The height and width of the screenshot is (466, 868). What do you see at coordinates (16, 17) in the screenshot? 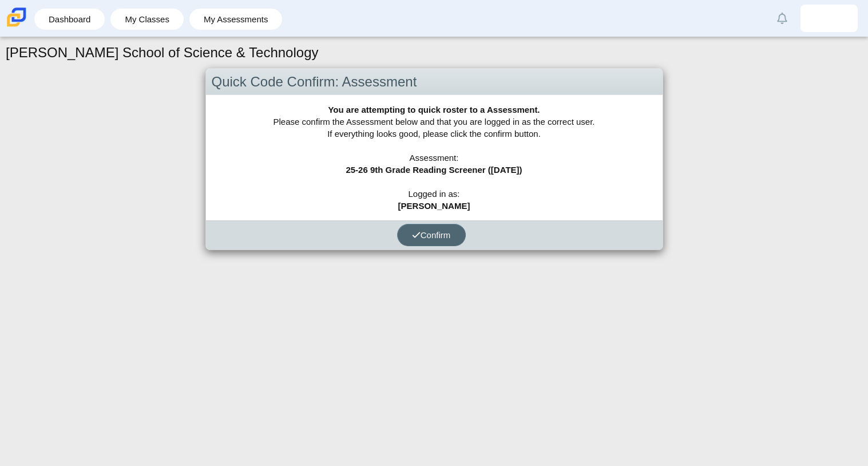
I see `img: Carmen School of Science & Technology` at bounding box center [16, 17].